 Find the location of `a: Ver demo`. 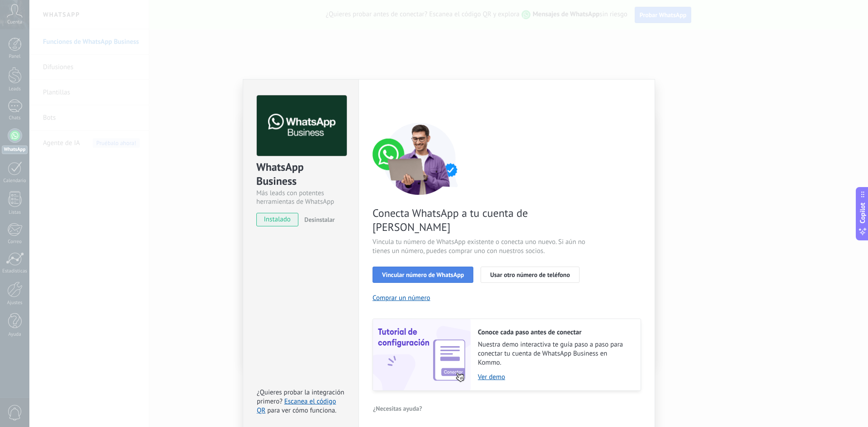

a: Ver demo is located at coordinates (554, 377).